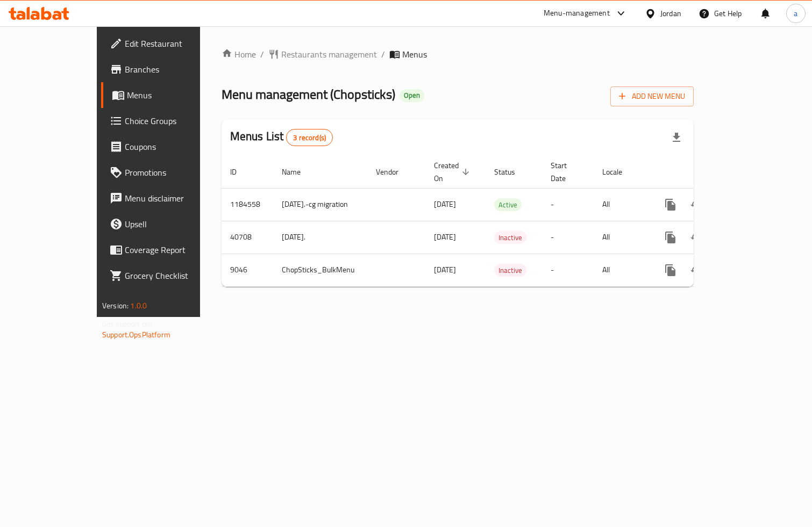 The image size is (812, 527). Describe the element at coordinates (508, 204) in the screenshot. I see `div: Active` at that location.